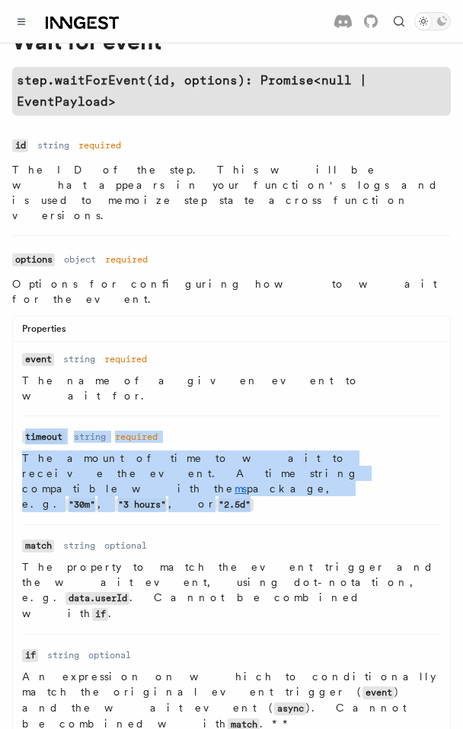  I want to click on p: The property to match the event trigger and the wait event, using dot-notation, e.g. . Cannot be ..., so click(231, 591).